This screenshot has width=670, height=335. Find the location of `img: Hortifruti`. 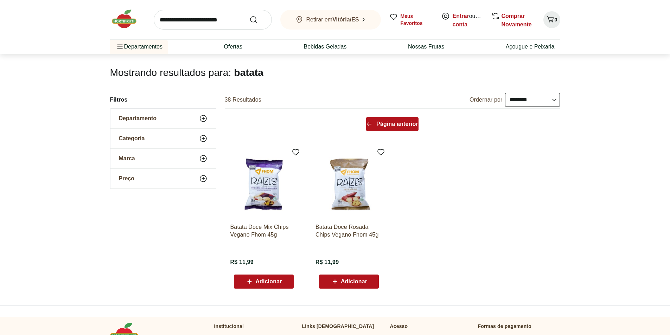

img: Hortifruti is located at coordinates (128, 19).